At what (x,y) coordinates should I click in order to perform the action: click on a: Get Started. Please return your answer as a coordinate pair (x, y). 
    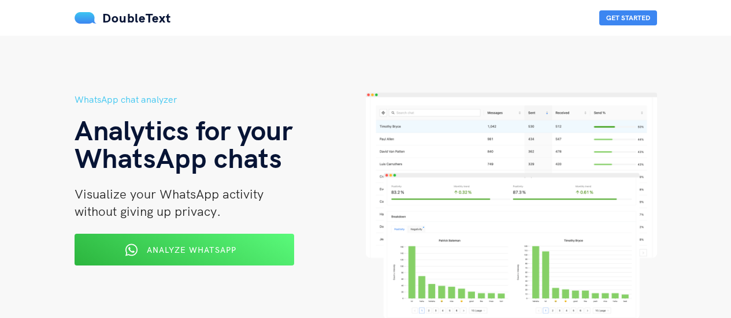
    Looking at the image, I should click on (628, 18).